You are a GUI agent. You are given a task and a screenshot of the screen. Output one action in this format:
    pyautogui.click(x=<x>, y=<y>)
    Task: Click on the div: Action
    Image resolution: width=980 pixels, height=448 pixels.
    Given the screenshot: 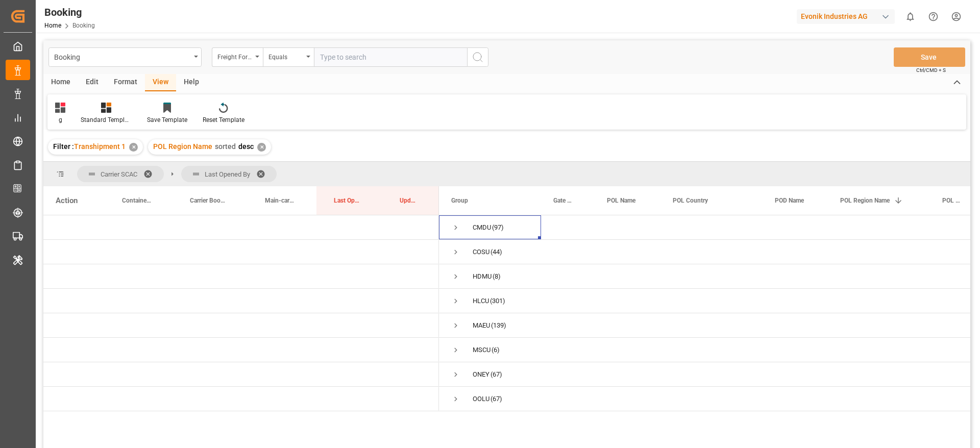 What is the action you would take?
    pyautogui.click(x=66, y=200)
    